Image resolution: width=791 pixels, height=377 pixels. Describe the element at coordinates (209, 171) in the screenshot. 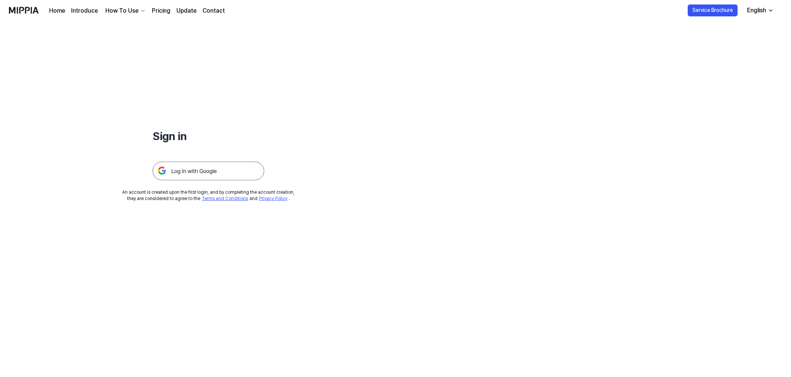

I see `img: 구글 로그인 버튼` at that location.